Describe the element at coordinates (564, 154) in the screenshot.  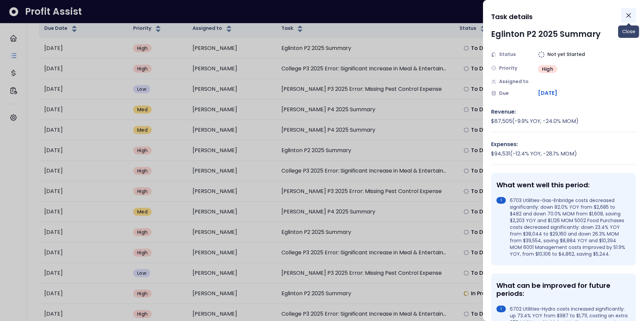
I see `div: $ 94,531 ( -12.4 % YOY, -28.1 % MOM)` at that location.